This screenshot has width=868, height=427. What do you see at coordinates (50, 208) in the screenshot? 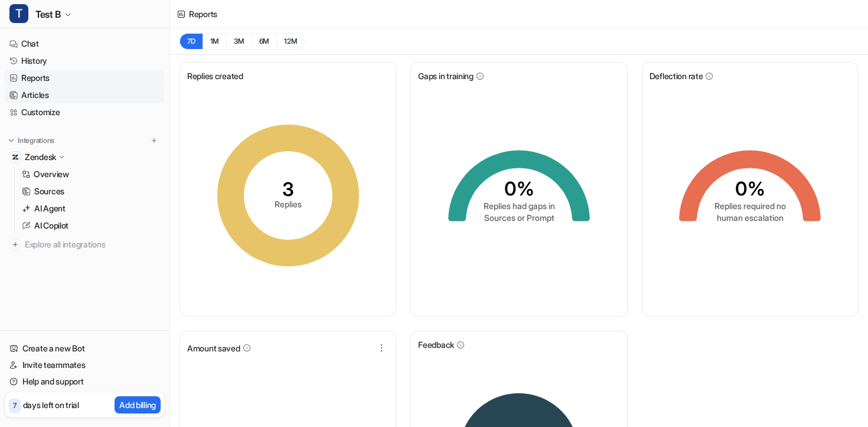
I see `p: AI Agent` at bounding box center [50, 208].